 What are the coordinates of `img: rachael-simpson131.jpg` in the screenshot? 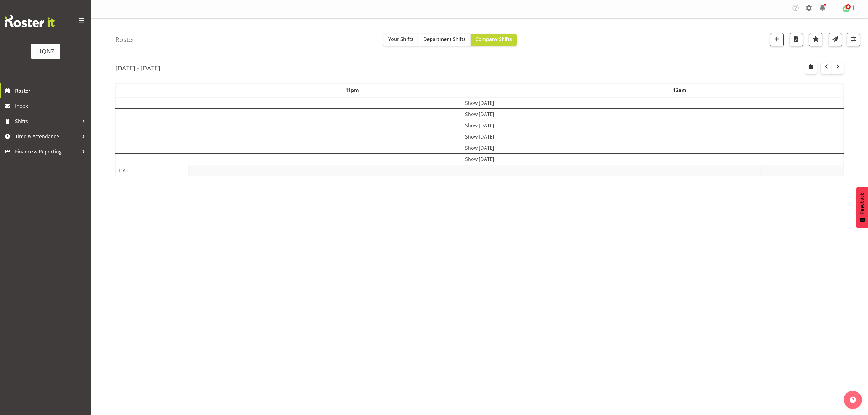 It's located at (847, 9).